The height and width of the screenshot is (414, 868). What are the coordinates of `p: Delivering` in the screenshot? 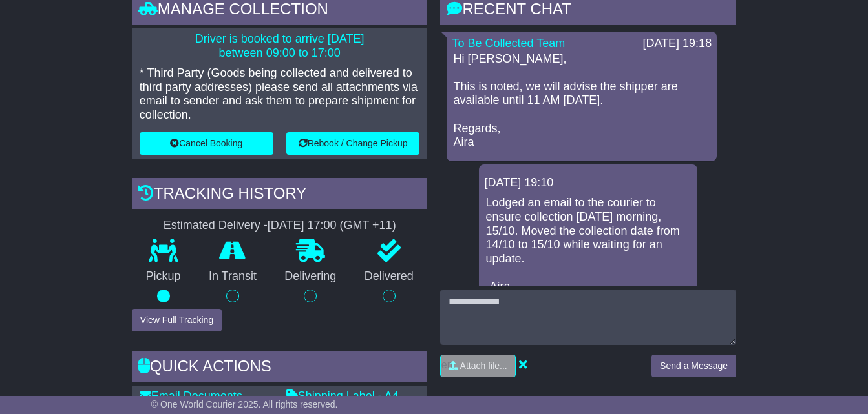 It's located at (310, 277).